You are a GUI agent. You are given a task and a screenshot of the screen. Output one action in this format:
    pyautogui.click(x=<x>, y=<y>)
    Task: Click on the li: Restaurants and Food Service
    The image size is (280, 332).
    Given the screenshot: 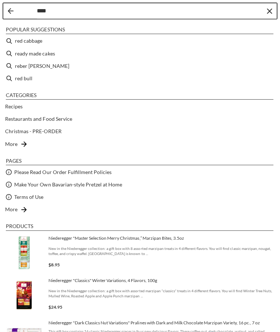 What is the action you would take?
    pyautogui.click(x=140, y=118)
    